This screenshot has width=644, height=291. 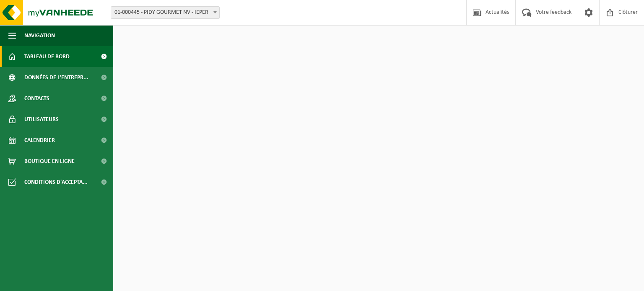 What do you see at coordinates (47, 56) in the screenshot?
I see `span: Tableau de bord` at bounding box center [47, 56].